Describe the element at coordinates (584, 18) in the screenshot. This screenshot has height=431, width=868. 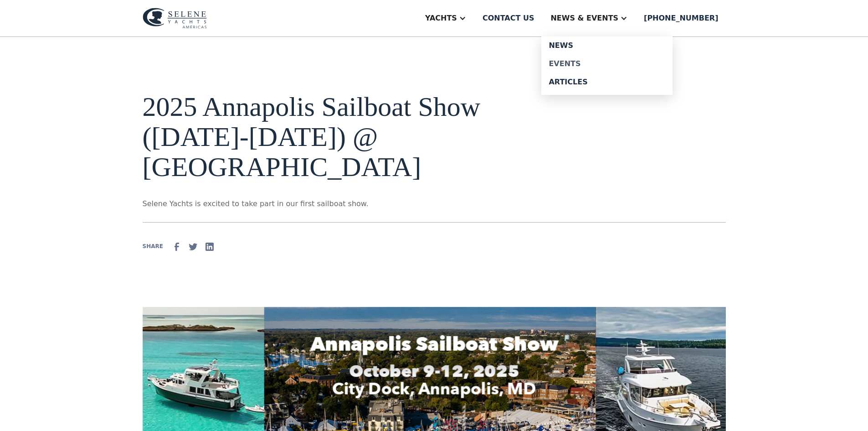
I see `div: News & EVENTS` at that location.